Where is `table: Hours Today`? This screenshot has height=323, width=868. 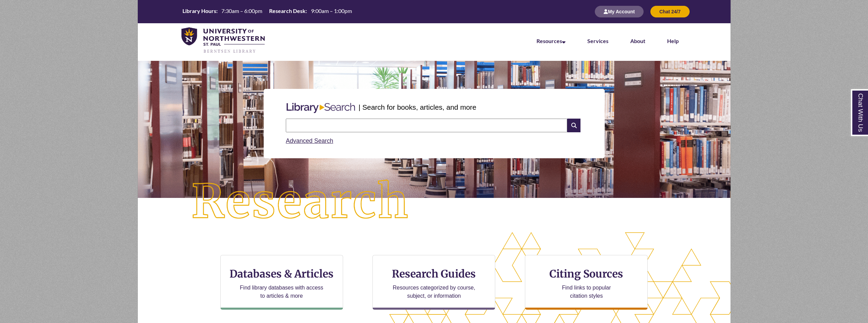
table: Hours Today is located at coordinates (267, 11).